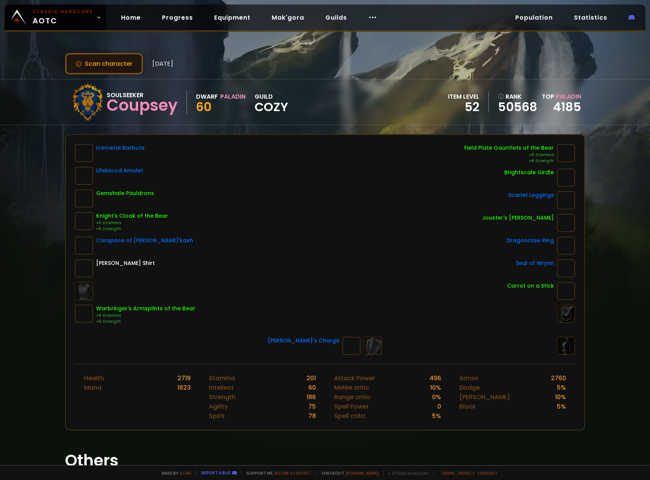 This screenshot has height=480, width=650. Describe the element at coordinates (185, 473) in the screenshot. I see `a: a fan` at that location.